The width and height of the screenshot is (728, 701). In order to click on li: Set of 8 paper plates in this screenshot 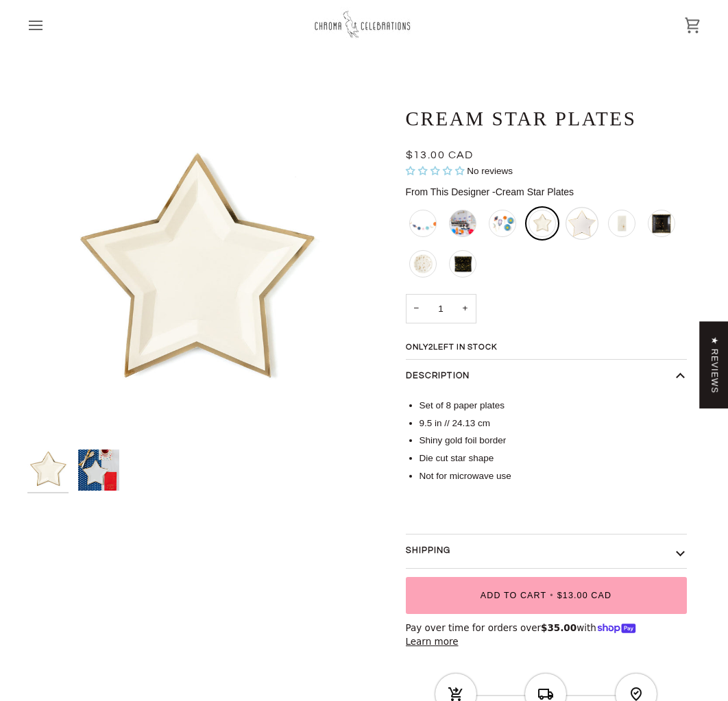, I will do `click(553, 406)`.